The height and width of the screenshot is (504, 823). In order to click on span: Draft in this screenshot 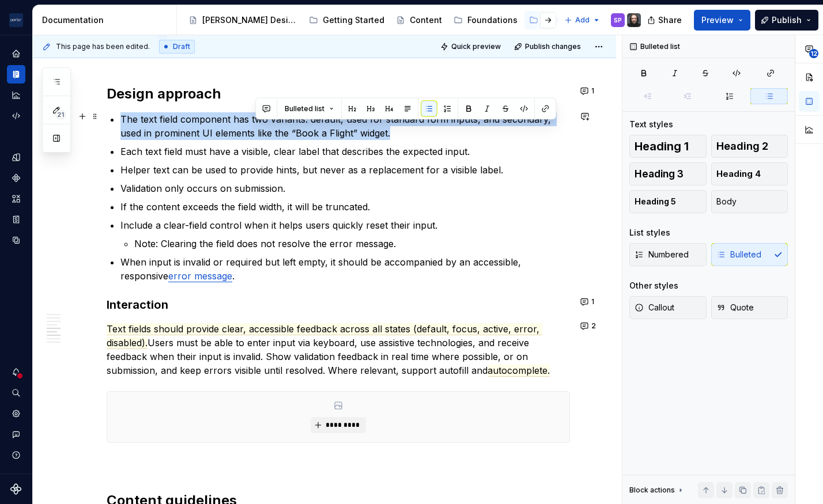, I will do `click(182, 47)`.